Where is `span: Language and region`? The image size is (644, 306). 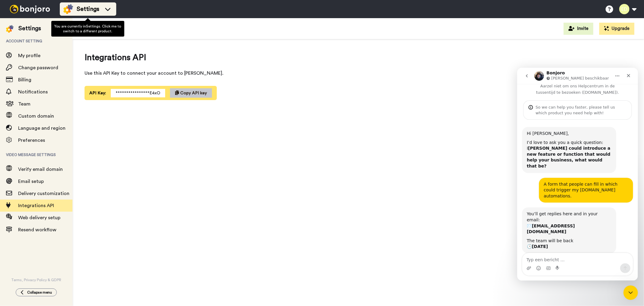
span: Language and region is located at coordinates (42, 128).